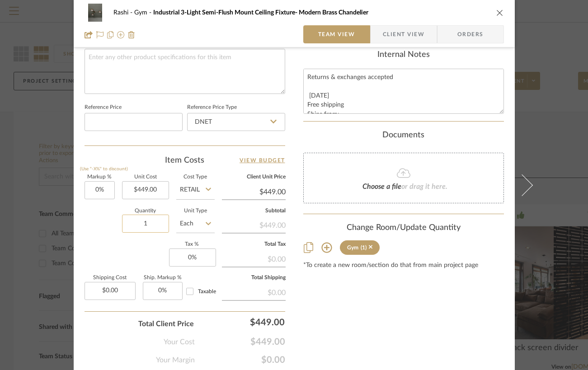 Image resolution: width=588 pixels, height=370 pixels. Describe the element at coordinates (382, 186) in the screenshot. I see `span: Choose a file` at that location.